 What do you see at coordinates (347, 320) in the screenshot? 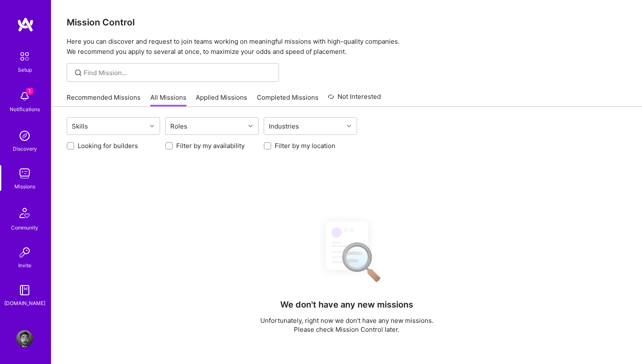
I see `p: Unfortunately, right now we don't have any new missions.` at bounding box center [347, 320].